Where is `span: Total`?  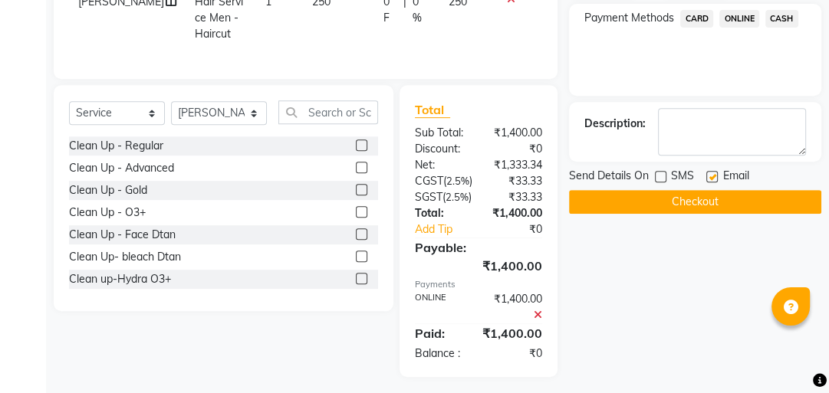 span: Total is located at coordinates (432, 110).